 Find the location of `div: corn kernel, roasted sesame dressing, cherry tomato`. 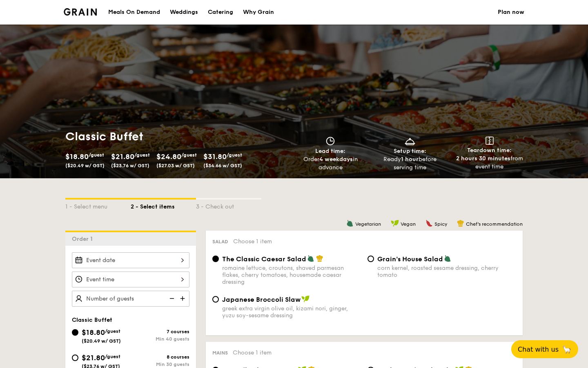

div: corn kernel, roasted sesame dressing, cherry tomato is located at coordinates (447, 271).